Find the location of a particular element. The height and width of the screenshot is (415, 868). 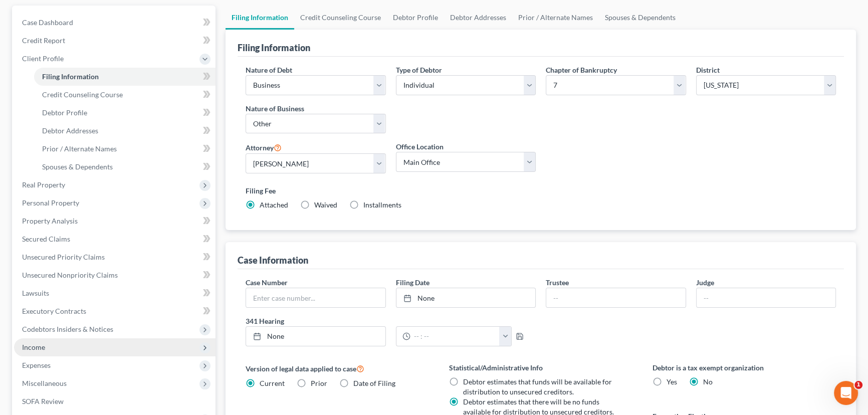

label: Type of Debtor is located at coordinates (419, 70).